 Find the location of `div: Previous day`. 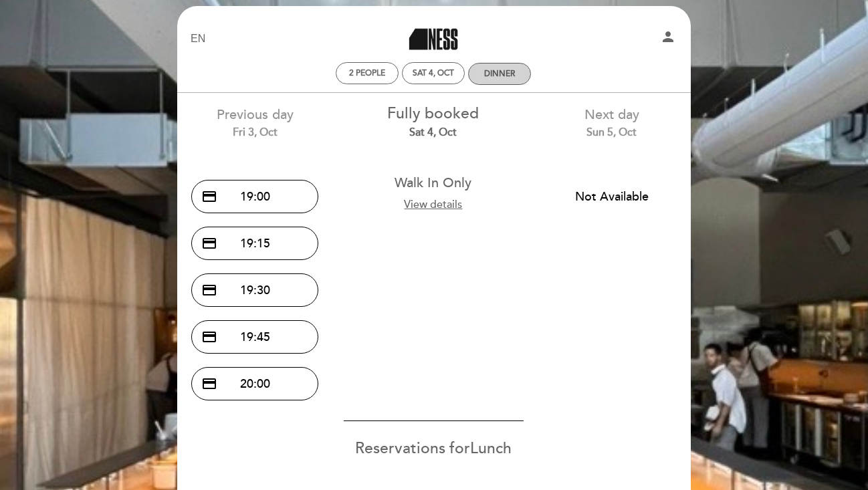

div: Previous day is located at coordinates (255, 122).